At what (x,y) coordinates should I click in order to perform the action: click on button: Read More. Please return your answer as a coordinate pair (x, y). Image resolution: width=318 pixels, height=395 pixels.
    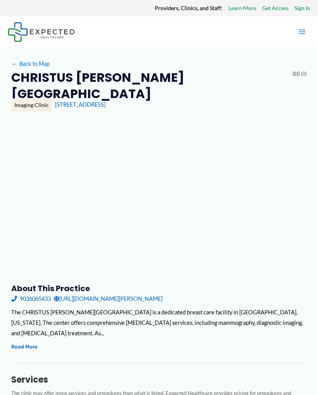
    Looking at the image, I should click on (24, 346).